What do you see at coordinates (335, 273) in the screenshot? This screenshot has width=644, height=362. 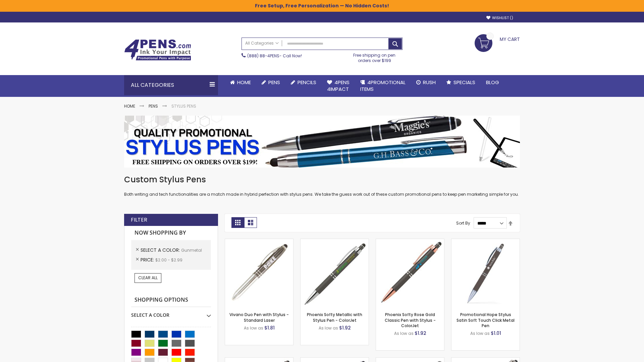 I see `img: Phoenix Softy Metallic with Stylus Pen - ColorJet-Gunmetal` at bounding box center [335, 273].